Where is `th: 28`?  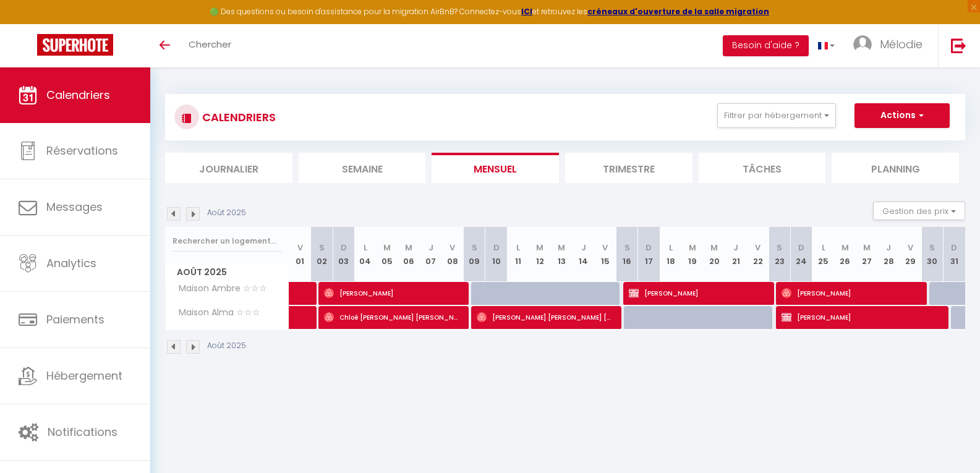 th: 28 is located at coordinates (888, 254).